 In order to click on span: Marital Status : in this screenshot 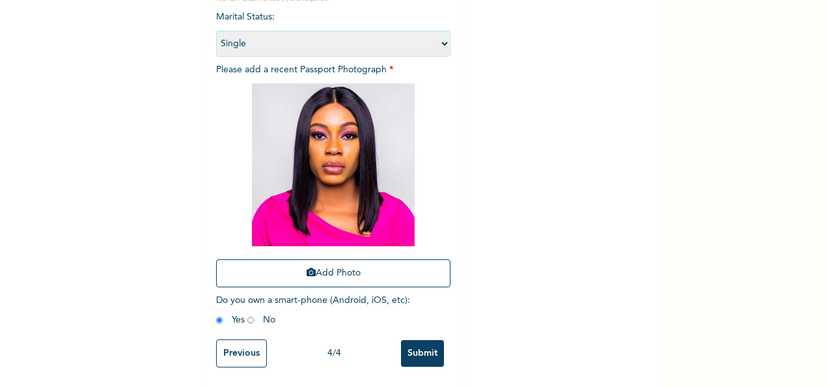, I will do `click(333, 30)`.